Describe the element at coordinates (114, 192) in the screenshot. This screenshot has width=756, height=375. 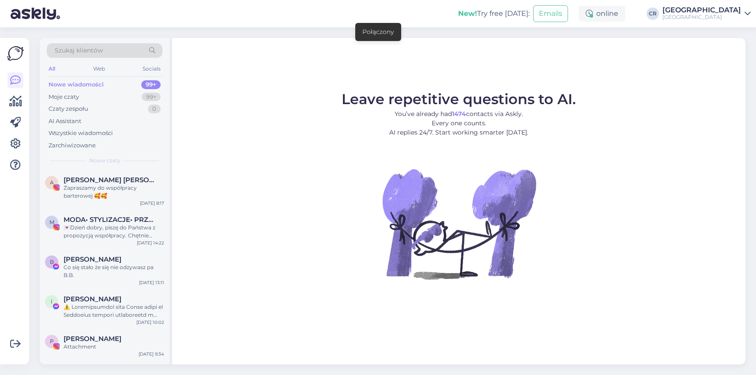
I see `div: Zapraszamy do współpracy barterowej 🥰🥰` at that location.